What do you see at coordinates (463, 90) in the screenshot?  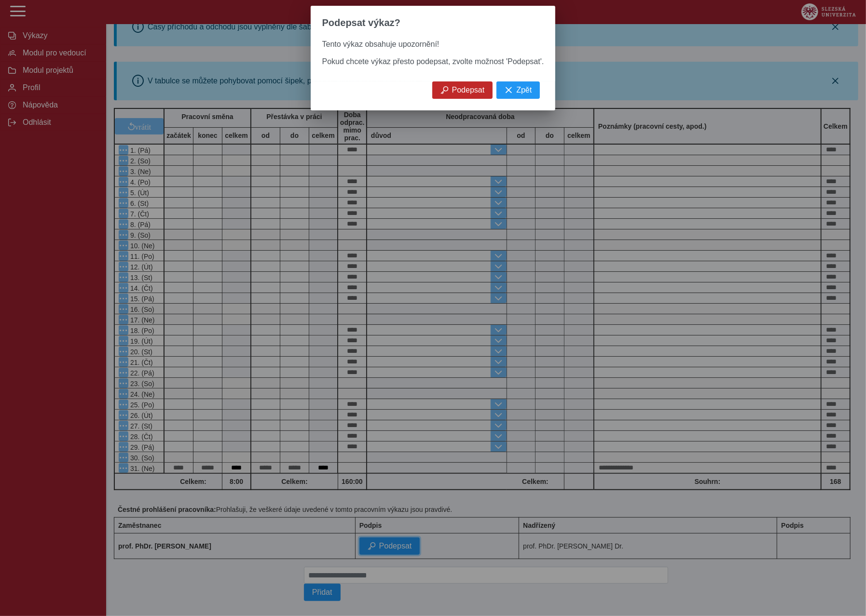 I see `button: Podepsat` at bounding box center [463, 90].